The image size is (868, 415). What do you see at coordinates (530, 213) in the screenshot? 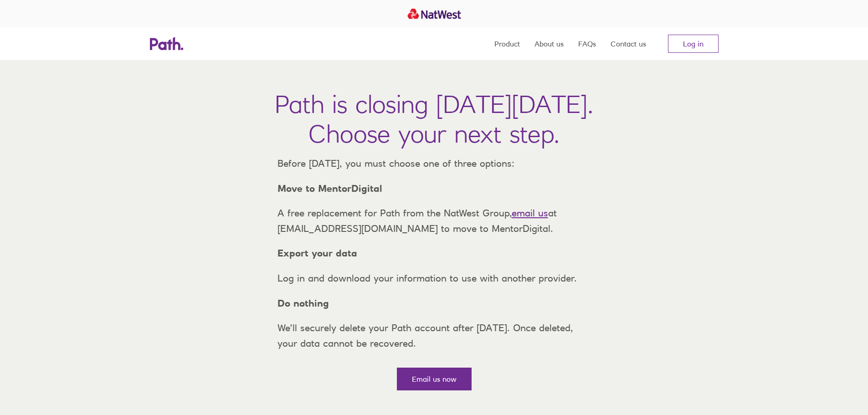
I see `a: email us` at bounding box center [530, 213].